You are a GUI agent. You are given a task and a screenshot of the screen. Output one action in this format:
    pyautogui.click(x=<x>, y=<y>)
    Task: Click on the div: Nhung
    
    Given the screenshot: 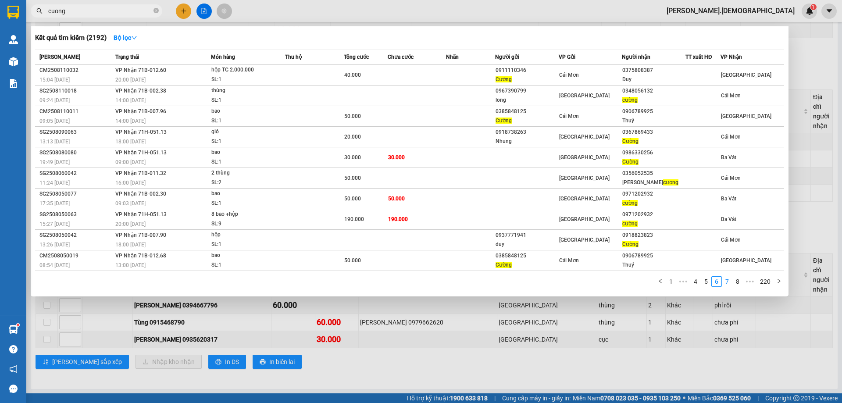 What is the action you would take?
    pyautogui.click(x=526, y=141)
    